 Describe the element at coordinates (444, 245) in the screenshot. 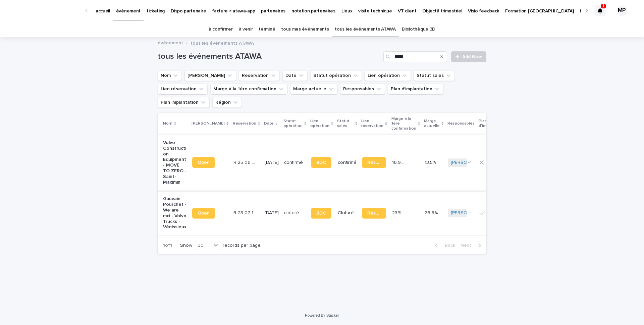

I see `button: Back` at that location.